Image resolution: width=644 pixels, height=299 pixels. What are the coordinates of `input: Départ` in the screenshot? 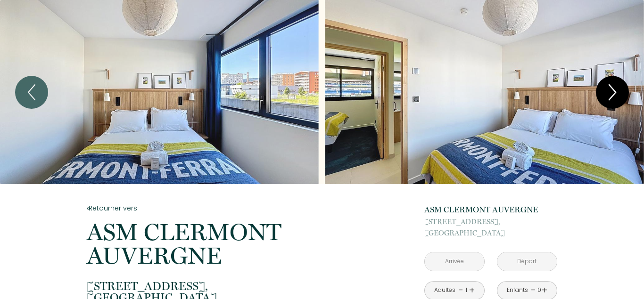 It's located at (527, 261).